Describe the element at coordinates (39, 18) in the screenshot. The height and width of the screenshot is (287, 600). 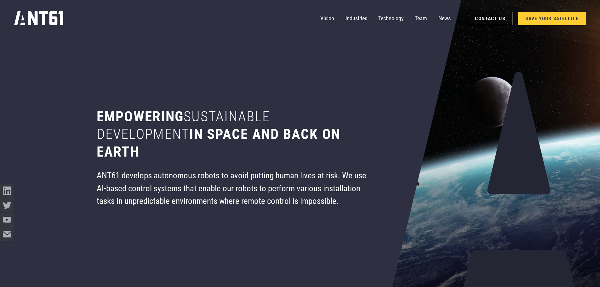
I see `a: home` at that location.